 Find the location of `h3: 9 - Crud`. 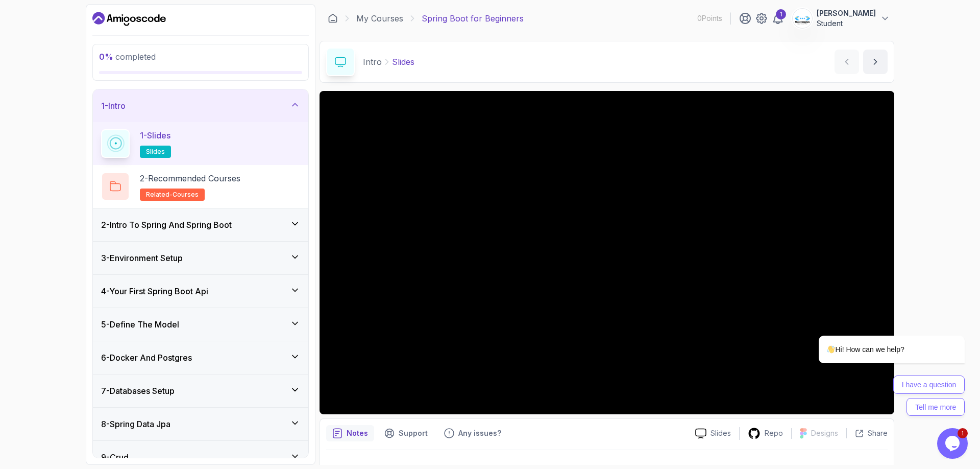

h3: 9 - Crud is located at coordinates (115, 457).